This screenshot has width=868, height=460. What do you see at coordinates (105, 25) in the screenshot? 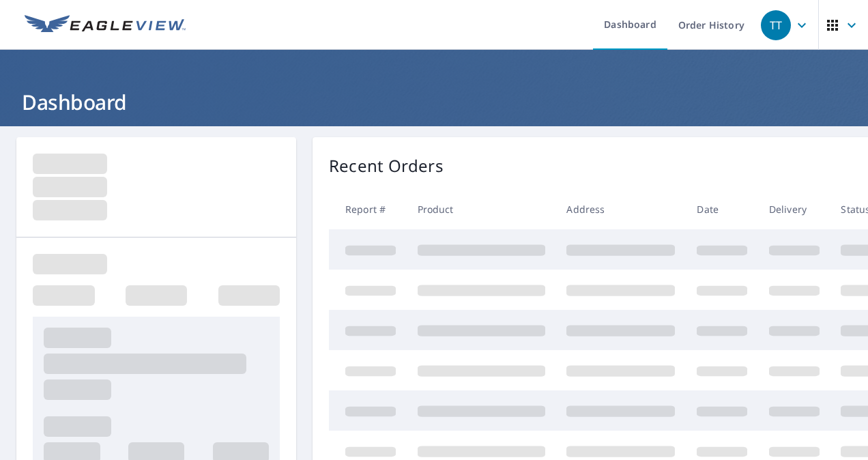
I see `img: EV Logo` at bounding box center [105, 25].